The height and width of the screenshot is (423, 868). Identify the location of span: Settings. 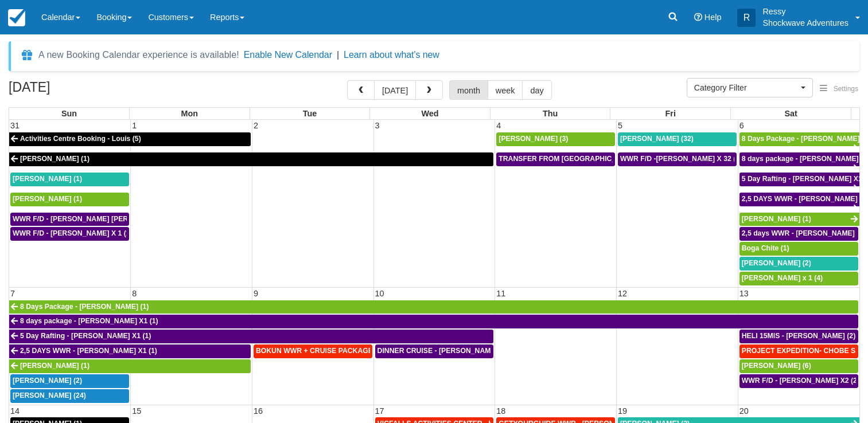
(846, 89).